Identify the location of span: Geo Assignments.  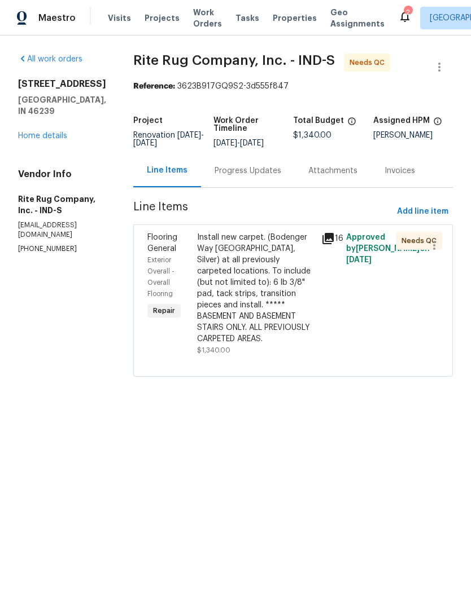
(357, 18).